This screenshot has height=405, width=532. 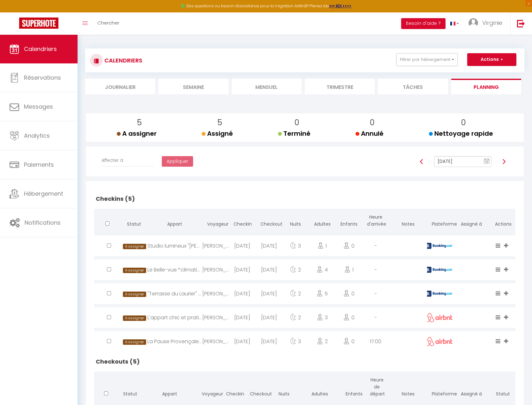 I want to click on span: Appart, so click(x=175, y=224).